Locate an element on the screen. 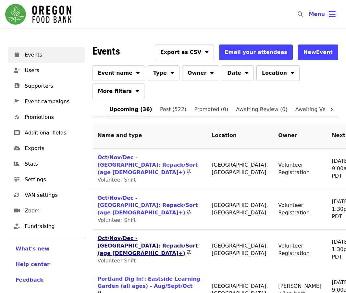 This screenshot has width=346, height=293. i: list-alt icon is located at coordinates (17, 132).